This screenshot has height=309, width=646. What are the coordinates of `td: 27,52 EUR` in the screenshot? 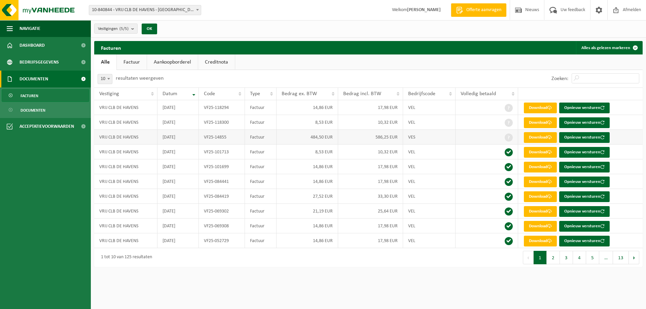 It's located at (307, 196).